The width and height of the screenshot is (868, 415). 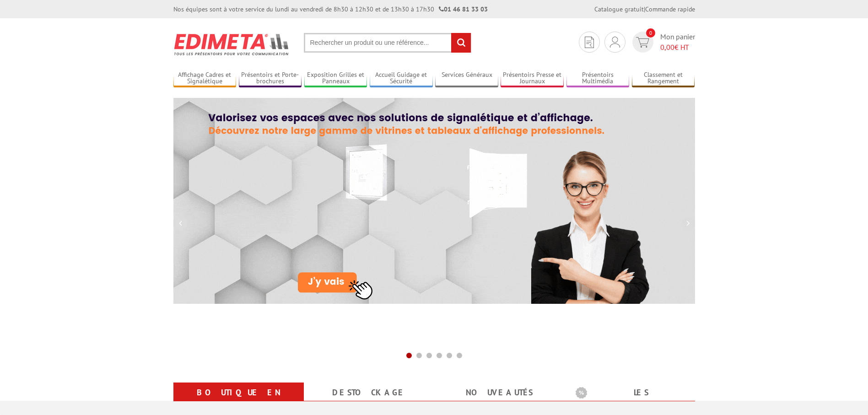 What do you see at coordinates (461, 43) in the screenshot?
I see `input: rechercher` at bounding box center [461, 43].